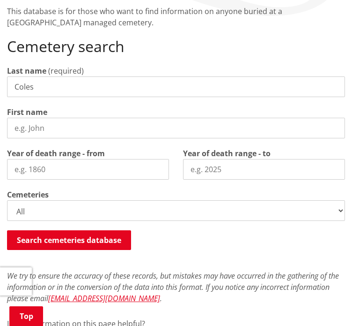 This screenshot has width=352, height=326. Describe the element at coordinates (27, 112) in the screenshot. I see `label: First name` at that location.